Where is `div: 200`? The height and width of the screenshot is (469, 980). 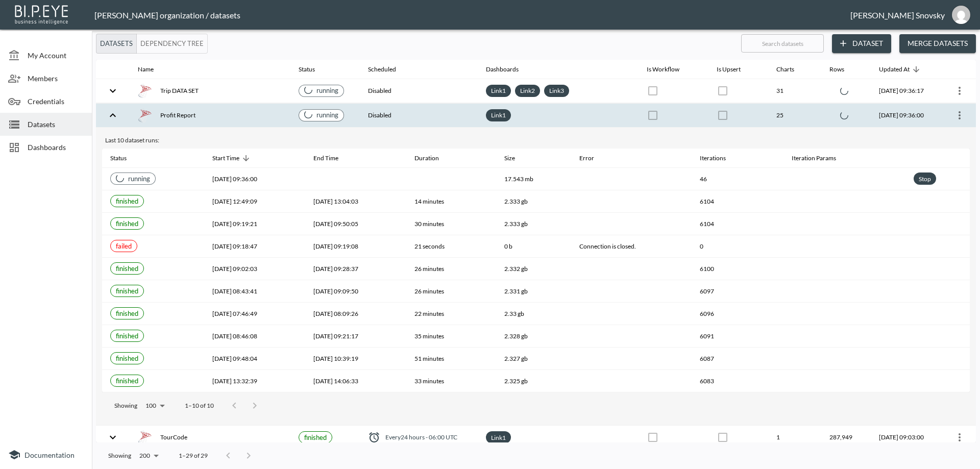 div: 200 is located at coordinates (149, 456).